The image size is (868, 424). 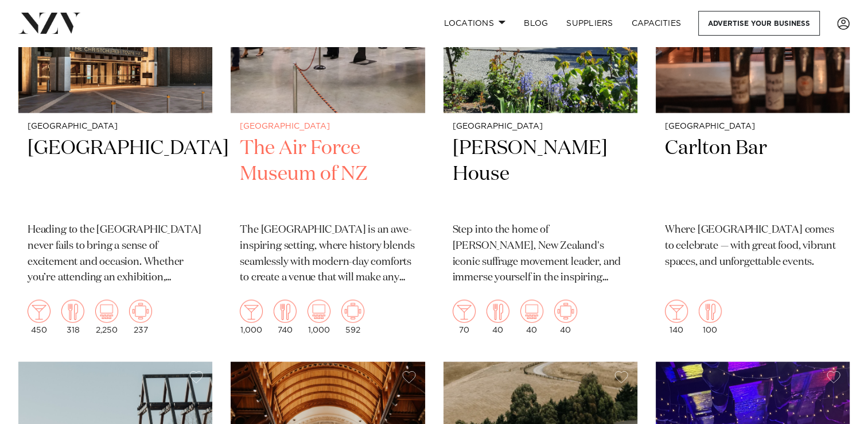 What do you see at coordinates (464, 317) in the screenshot?
I see `div: 70` at bounding box center [464, 317].